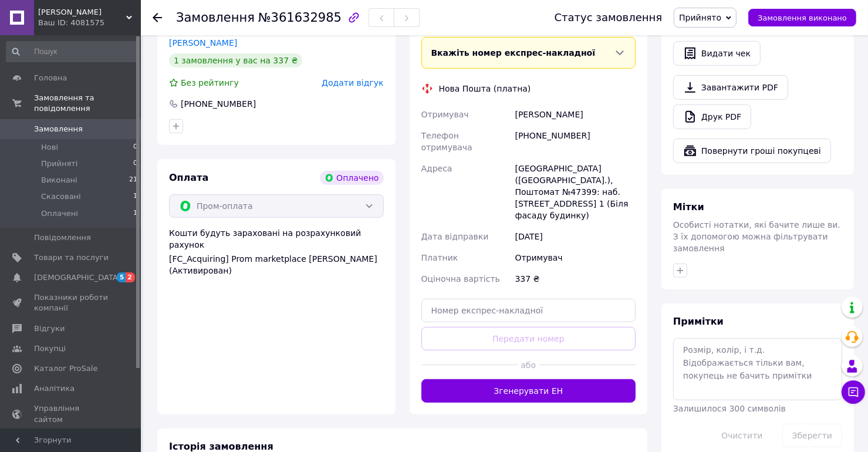 The height and width of the screenshot is (452, 868). Describe the element at coordinates (121, 277) in the screenshot. I see `span: 5` at that location.